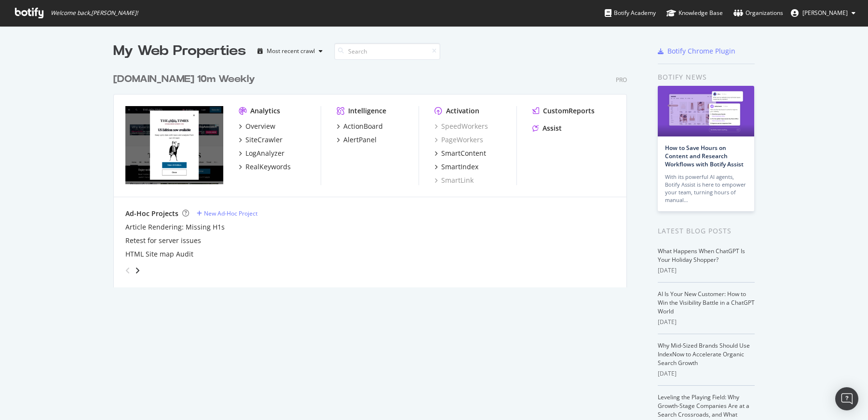 Image resolution: width=868 pixels, height=420 pixels. I want to click on a: AI Is Your New Customer: How to Win the Visibility Battle in a ChatGPT World, so click(706, 302).